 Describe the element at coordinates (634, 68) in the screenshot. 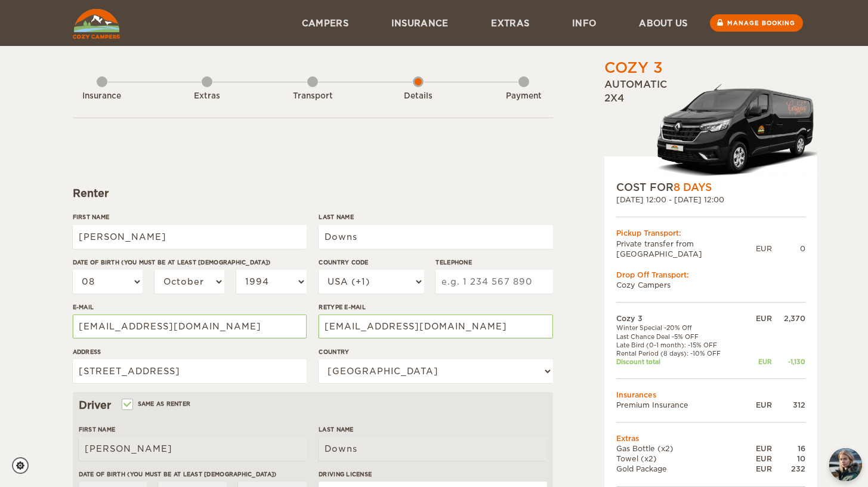

I see `div: Cozy 3` at that location.